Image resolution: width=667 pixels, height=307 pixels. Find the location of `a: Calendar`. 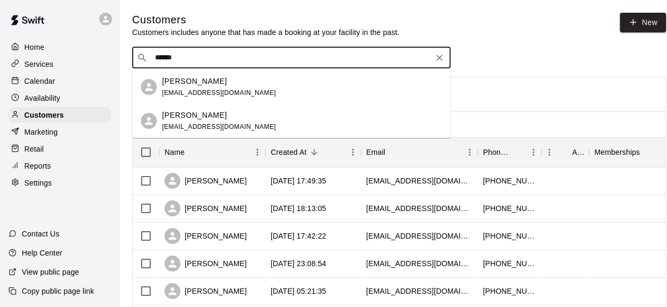

a: Calendar is located at coordinates (59, 81).